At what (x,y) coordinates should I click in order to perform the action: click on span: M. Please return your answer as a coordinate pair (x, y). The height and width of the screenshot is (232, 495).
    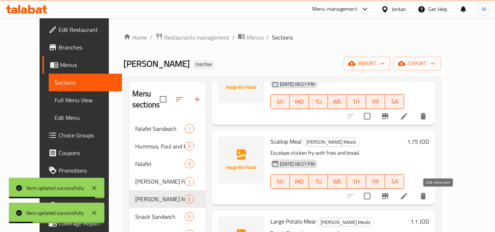
    Looking at the image, I should click on (484, 9).